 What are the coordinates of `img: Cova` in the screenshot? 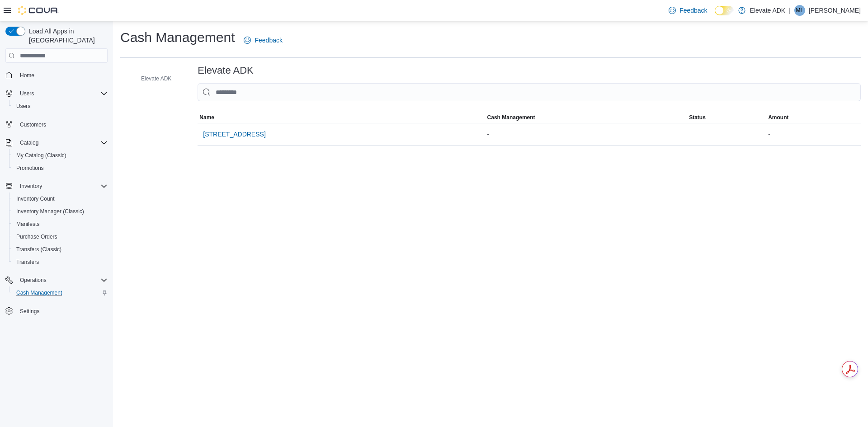 It's located at (38, 10).